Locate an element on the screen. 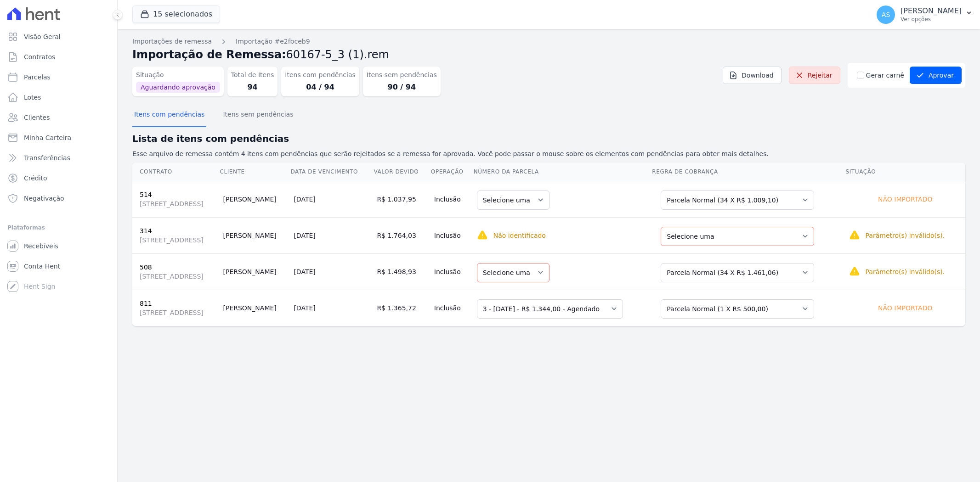 Image resolution: width=980 pixels, height=482 pixels. dd: 04 / 94 is located at coordinates (319, 87).